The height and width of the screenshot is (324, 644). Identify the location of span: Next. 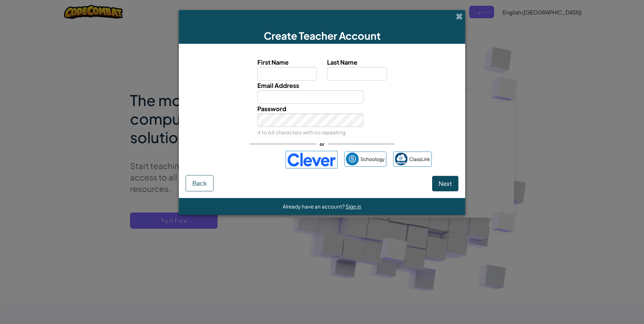
(445, 183).